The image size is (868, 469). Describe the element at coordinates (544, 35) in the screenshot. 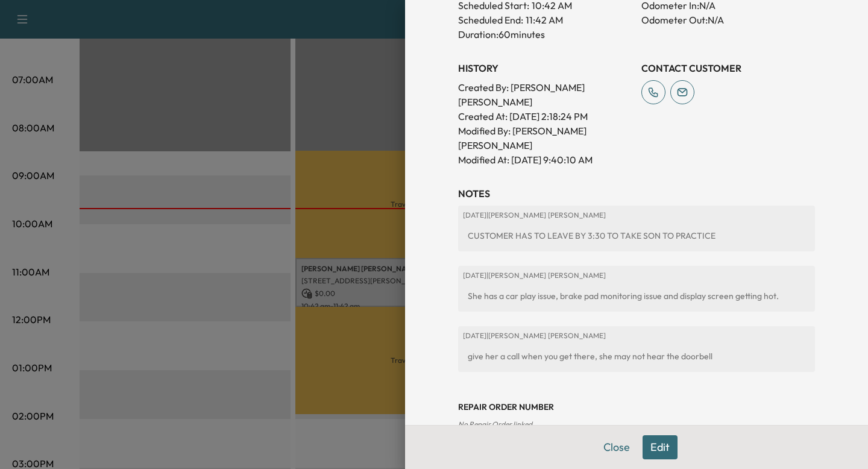

I see `p: Duration: 60 minutes` at that location.